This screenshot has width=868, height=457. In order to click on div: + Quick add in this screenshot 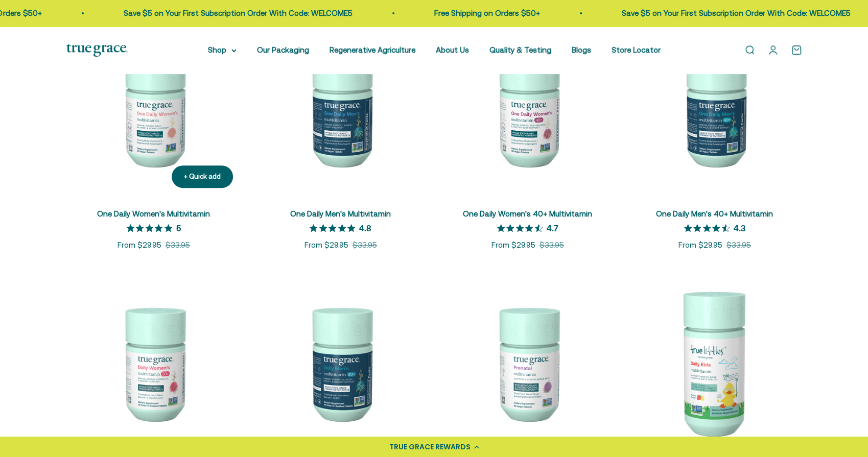, I will do `click(202, 177)`.